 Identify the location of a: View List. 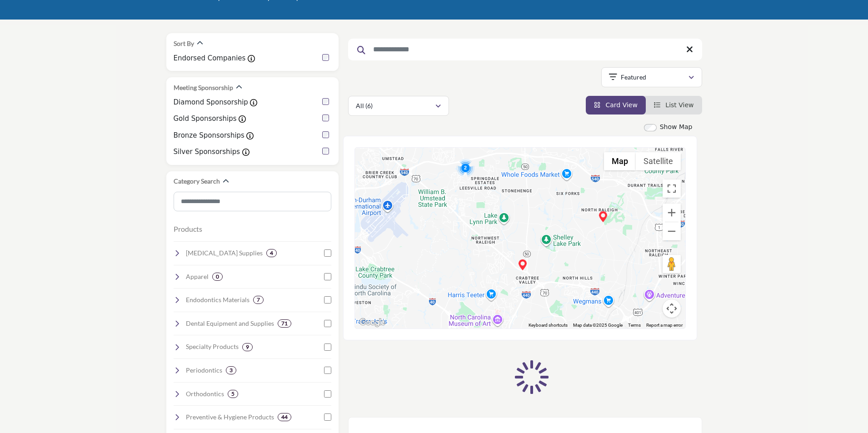
(674, 105).